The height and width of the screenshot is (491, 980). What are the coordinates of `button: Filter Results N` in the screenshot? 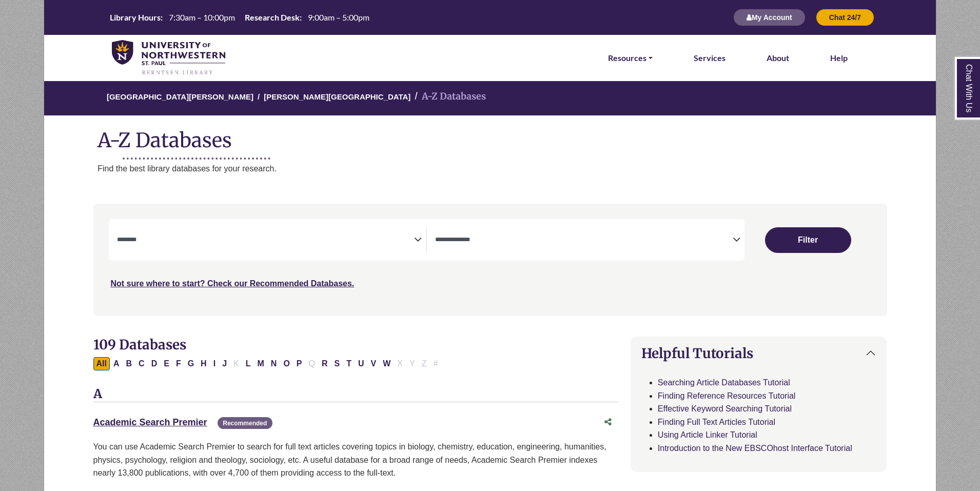 It's located at (274, 363).